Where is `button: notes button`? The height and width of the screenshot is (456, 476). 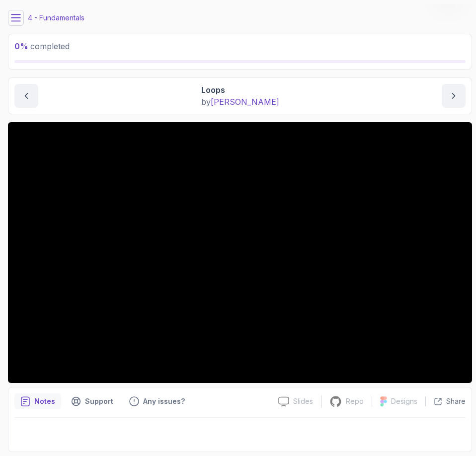 button: notes button is located at coordinates (38, 401).